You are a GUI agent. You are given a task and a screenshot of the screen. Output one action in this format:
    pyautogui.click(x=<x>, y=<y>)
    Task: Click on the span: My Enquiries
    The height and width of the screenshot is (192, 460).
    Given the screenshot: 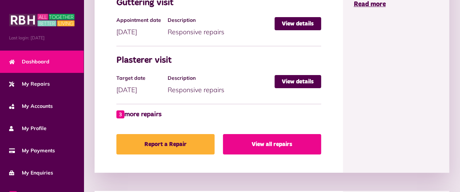 What is the action you would take?
    pyautogui.click(x=31, y=172)
    